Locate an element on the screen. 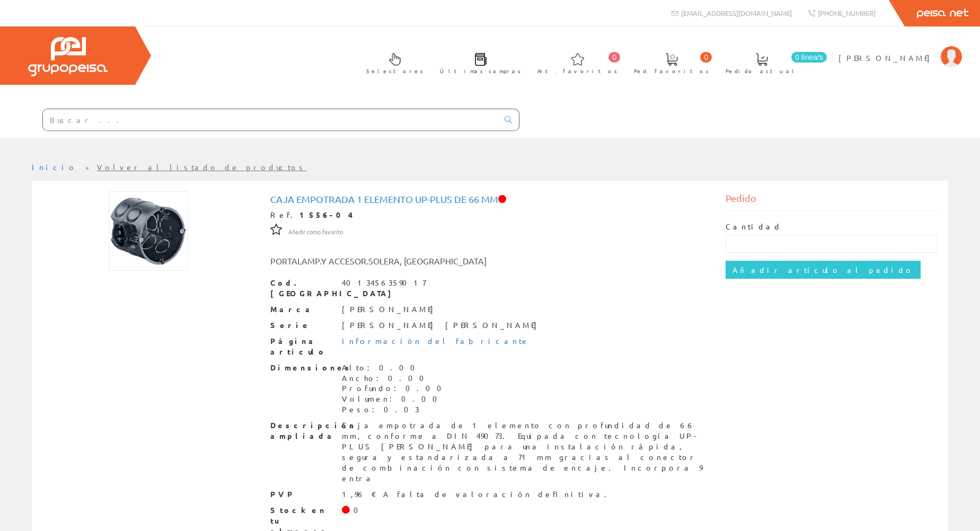 This screenshot has height=531, width=980. a: Añadir como favorito is located at coordinates (315, 231).